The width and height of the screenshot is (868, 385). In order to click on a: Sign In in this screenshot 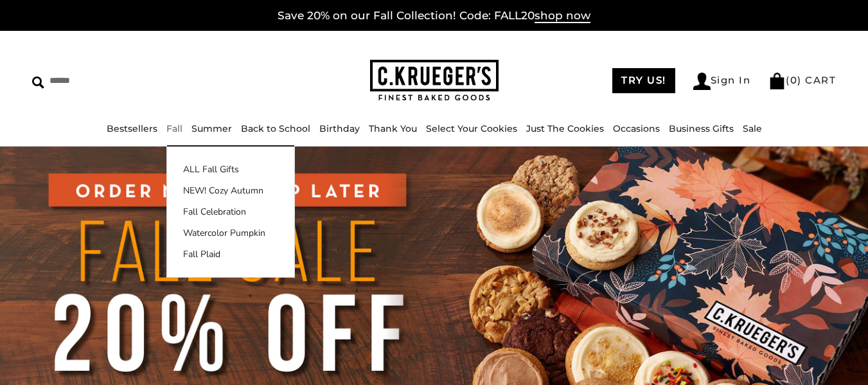, I will do `click(722, 81)`.